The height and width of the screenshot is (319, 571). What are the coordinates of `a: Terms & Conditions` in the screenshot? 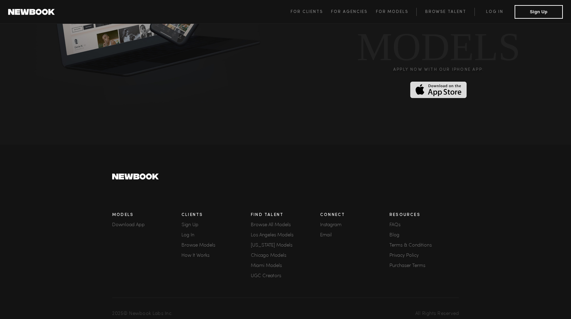 It's located at (424, 246).